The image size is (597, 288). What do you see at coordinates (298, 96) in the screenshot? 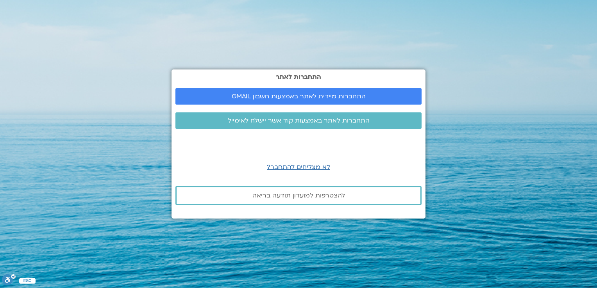
I see `a: התחברות מיידית לאתר באמצעות חשבון GMAIL` at bounding box center [298, 96].